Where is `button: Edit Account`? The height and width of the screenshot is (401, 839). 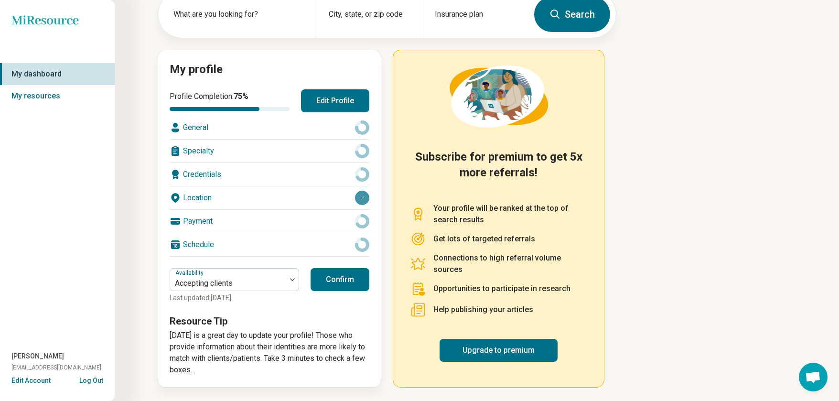
button: Edit Account is located at coordinates (31, 380).